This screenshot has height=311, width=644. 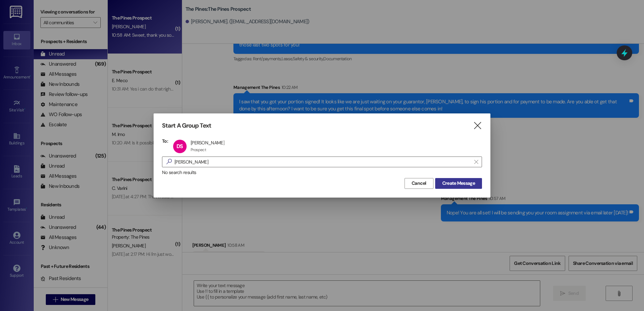 I want to click on div: Prospect, so click(x=198, y=150).